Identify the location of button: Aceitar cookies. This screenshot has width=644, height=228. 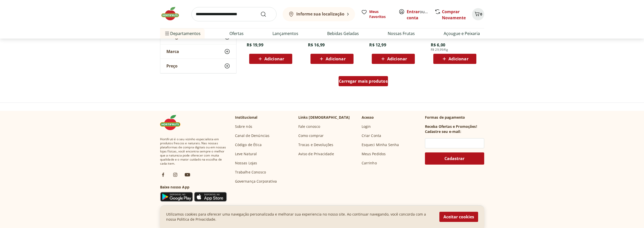
(458, 217).